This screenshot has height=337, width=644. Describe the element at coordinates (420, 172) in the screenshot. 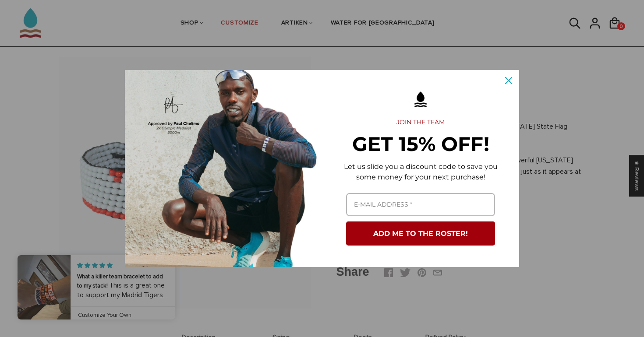

I see `p: Let us slide you a discount code to save you some money for your next purchase!` at that location.